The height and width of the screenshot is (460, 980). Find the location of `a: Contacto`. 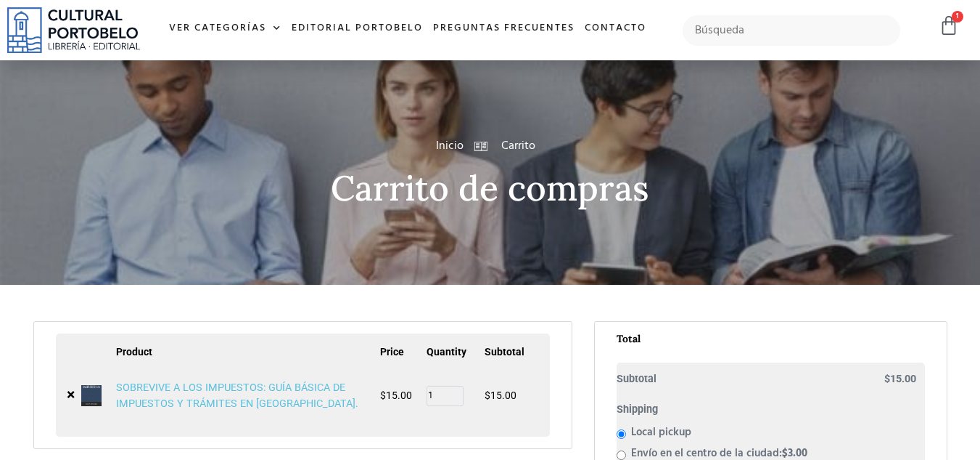

a: Contacto is located at coordinates (615, 28).